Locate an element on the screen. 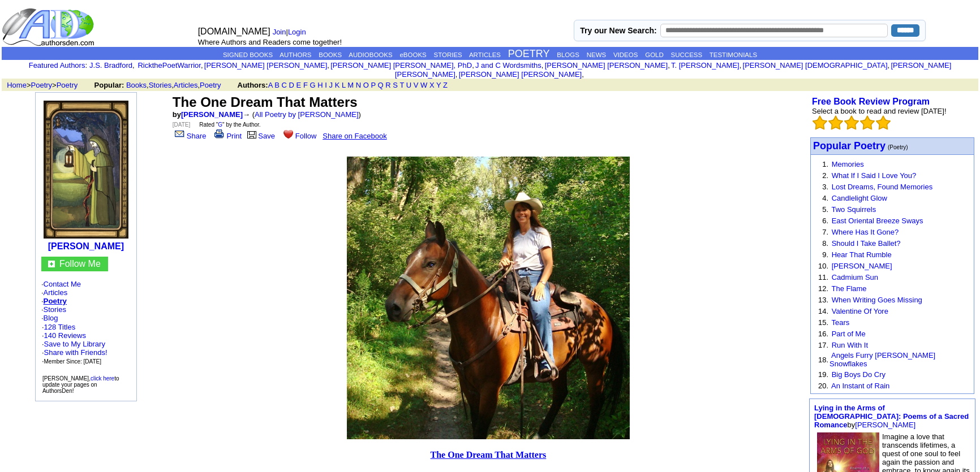 The height and width of the screenshot is (472, 980). a: SIGNED BOOKS is located at coordinates (248, 55).